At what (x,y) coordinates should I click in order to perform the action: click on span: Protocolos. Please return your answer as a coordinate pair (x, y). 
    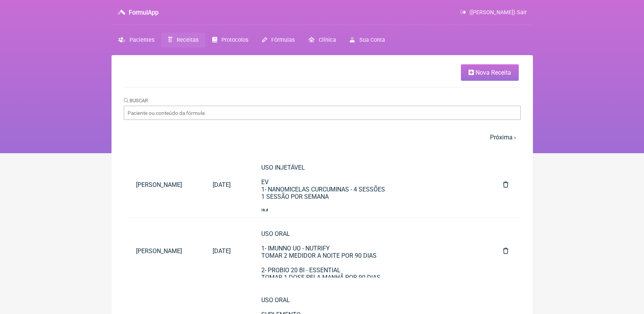
    Looking at the image, I should click on (235, 40).